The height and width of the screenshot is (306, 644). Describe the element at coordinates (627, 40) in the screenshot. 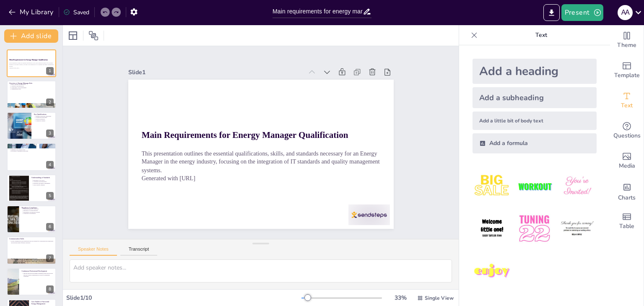

I see `div: Change the overall theme` at that location.